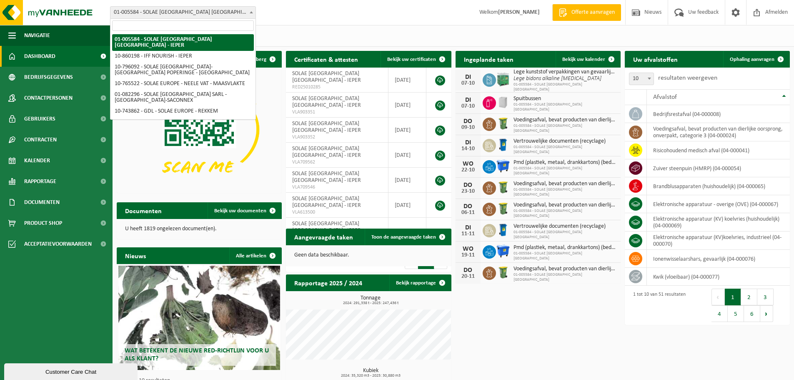  I want to click on span: Rapportage, so click(40, 181).